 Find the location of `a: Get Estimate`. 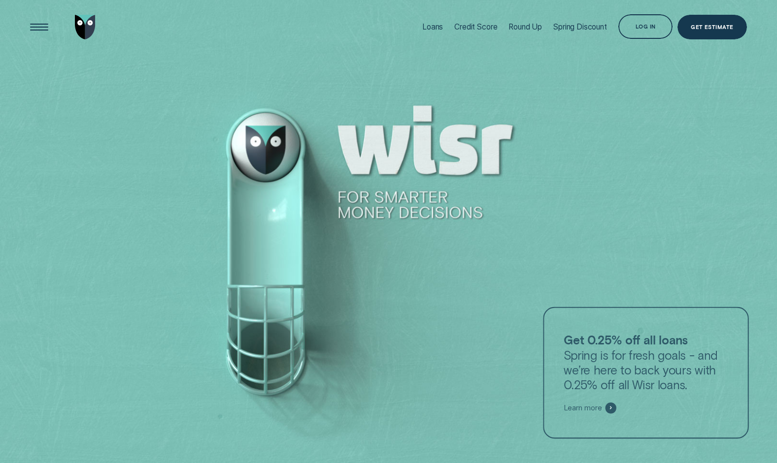

a: Get Estimate is located at coordinates (712, 27).